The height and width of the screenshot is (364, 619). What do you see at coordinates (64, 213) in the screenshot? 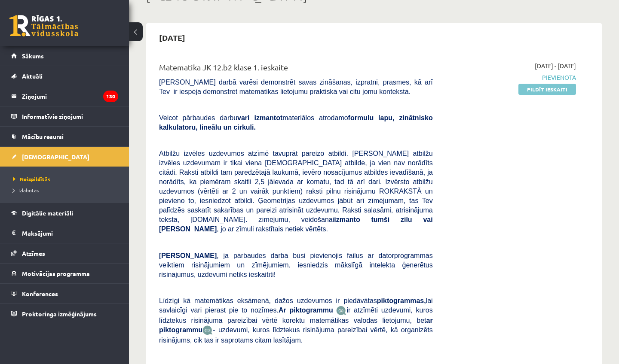
I see `a: Digitālie materiāli` at bounding box center [64, 213].